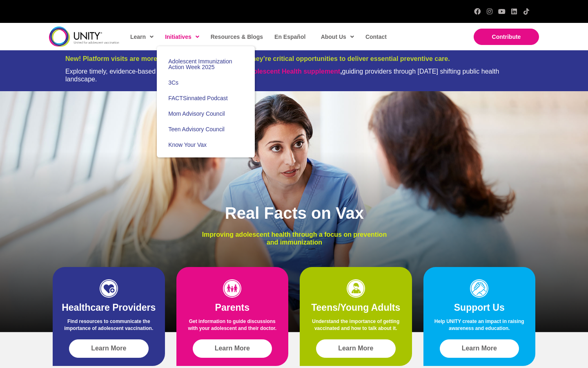 This screenshot has width=588, height=368. I want to click on h2: Healthcare Providers, so click(109, 308).